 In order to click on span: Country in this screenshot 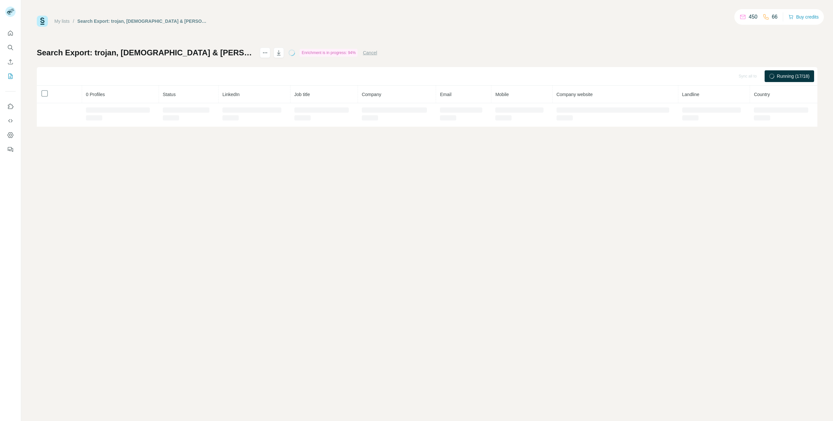, I will do `click(762, 94)`.